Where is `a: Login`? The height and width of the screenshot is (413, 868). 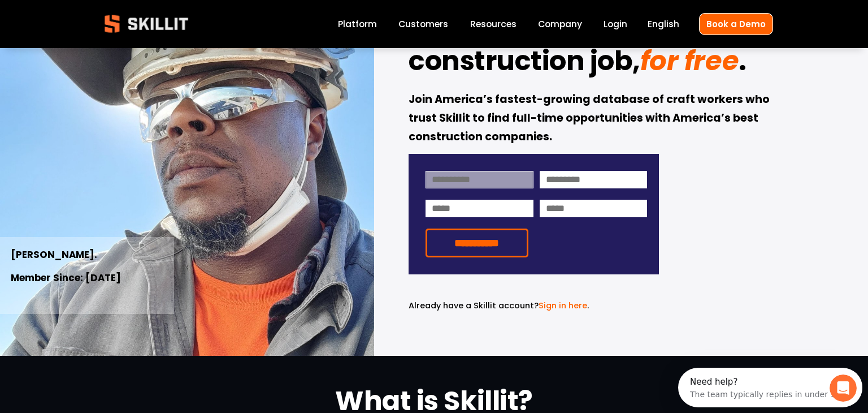
a: Login is located at coordinates (616, 24).